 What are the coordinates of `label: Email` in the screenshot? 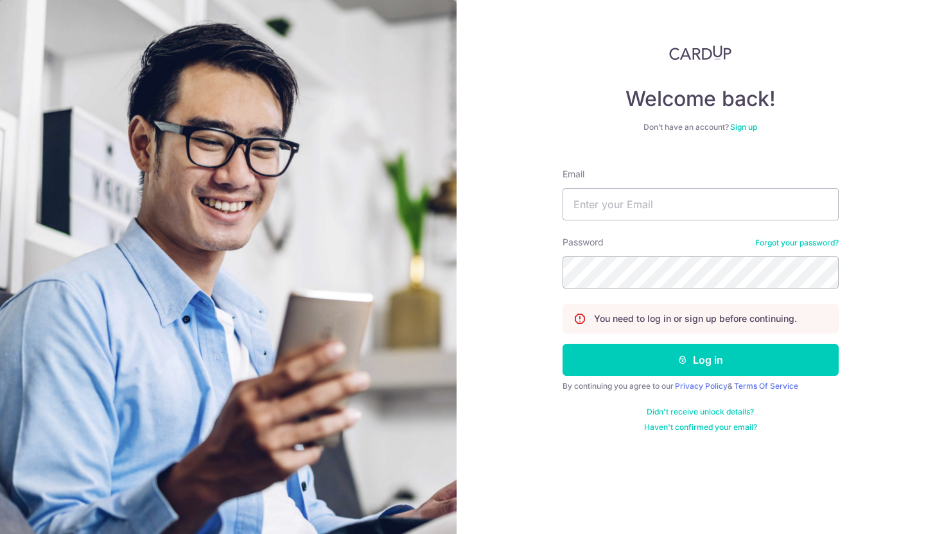 It's located at (574, 174).